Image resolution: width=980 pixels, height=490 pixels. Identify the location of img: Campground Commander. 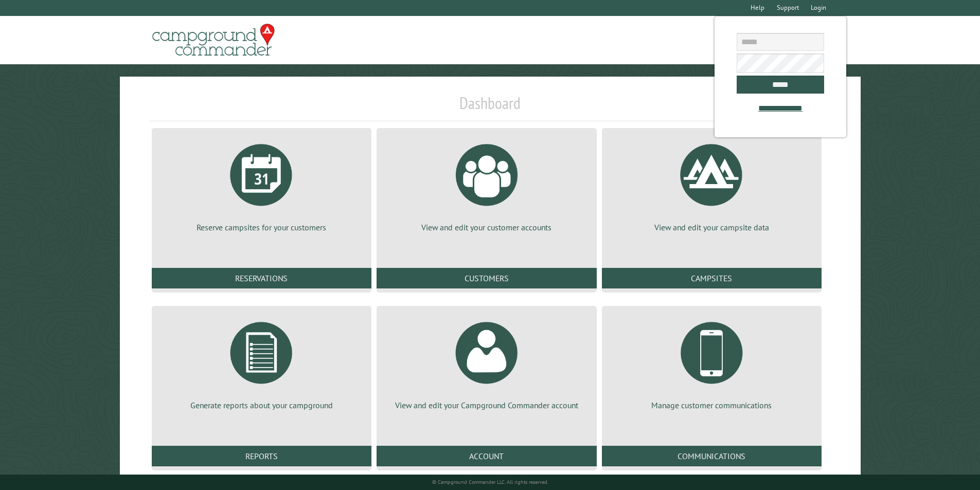
(213, 40).